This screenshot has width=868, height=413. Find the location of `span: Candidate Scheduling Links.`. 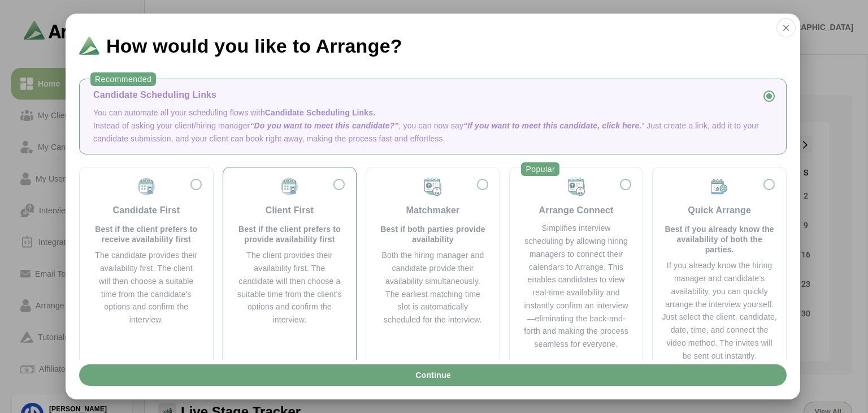

span: Candidate Scheduling Links. is located at coordinates (320, 112).